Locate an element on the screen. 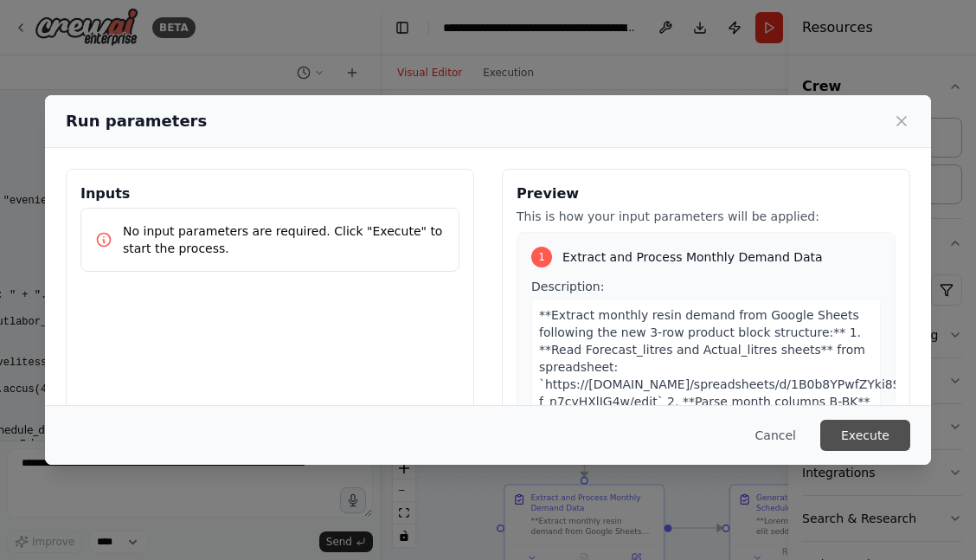  button: Execute is located at coordinates (865, 435).